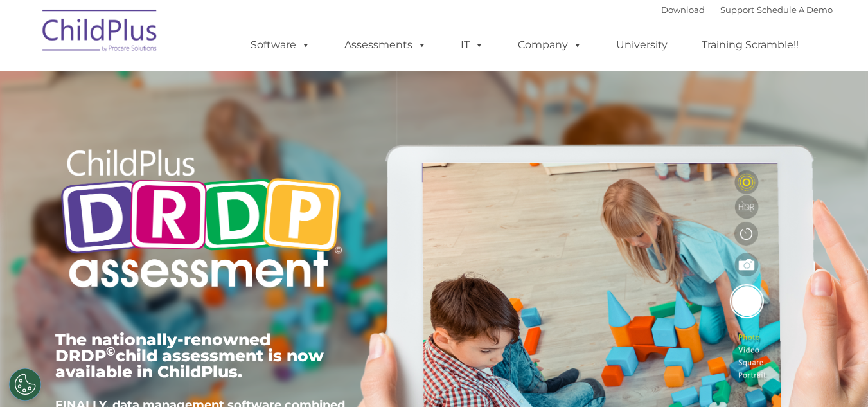  Describe the element at coordinates (190, 356) in the screenshot. I see `span: The nationally-renowned DRDP child assessment is now available in ChildPlus.` at that location.